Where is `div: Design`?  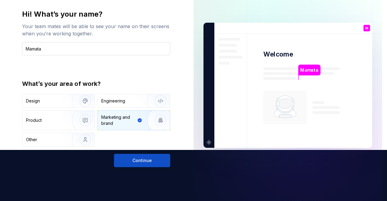
div: Design is located at coordinates (33, 101).